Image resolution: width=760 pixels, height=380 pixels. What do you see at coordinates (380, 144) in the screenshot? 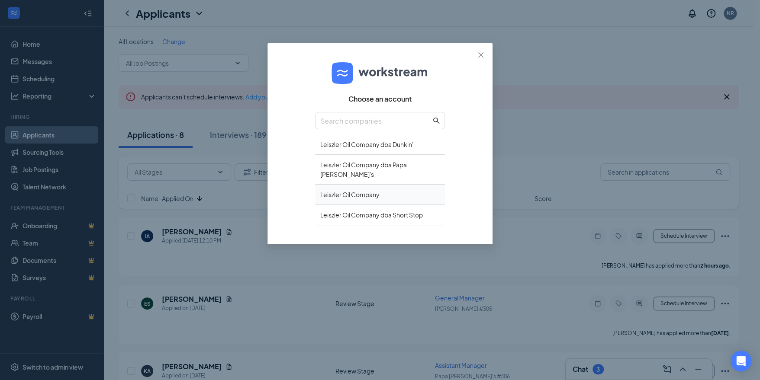
I see `div: Leiszler Oil Company dba Dunkin'` at bounding box center [380, 144].